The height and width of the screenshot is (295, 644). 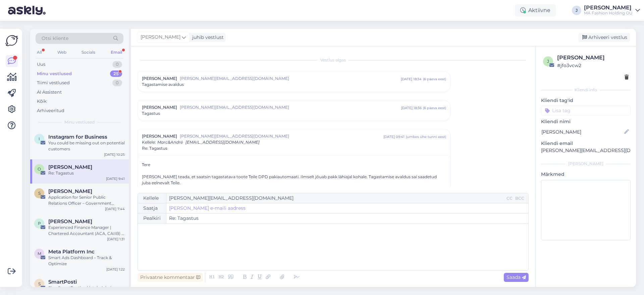 What do you see at coordinates (39, 52) in the screenshot?
I see `div: All` at bounding box center [39, 52].